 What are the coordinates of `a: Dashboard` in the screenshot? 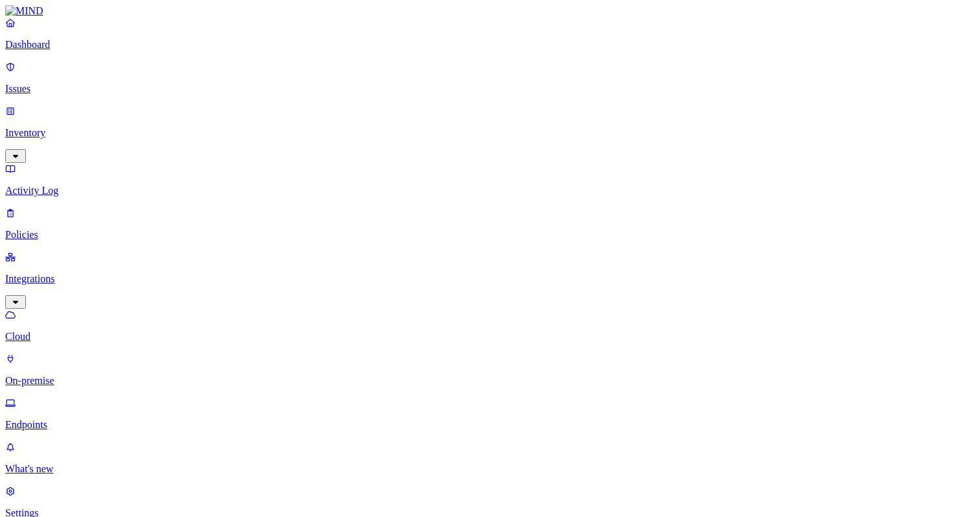 It's located at (490, 34).